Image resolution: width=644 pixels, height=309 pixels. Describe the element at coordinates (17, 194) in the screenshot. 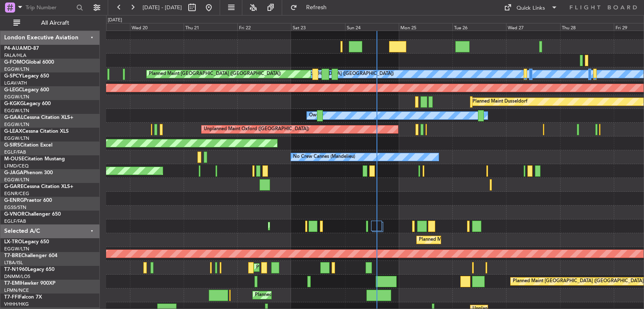

I see `a: EGNR/CEG` at that location.